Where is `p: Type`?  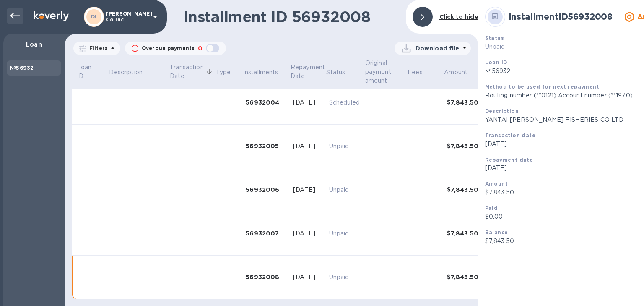
p: Type is located at coordinates (223, 72).